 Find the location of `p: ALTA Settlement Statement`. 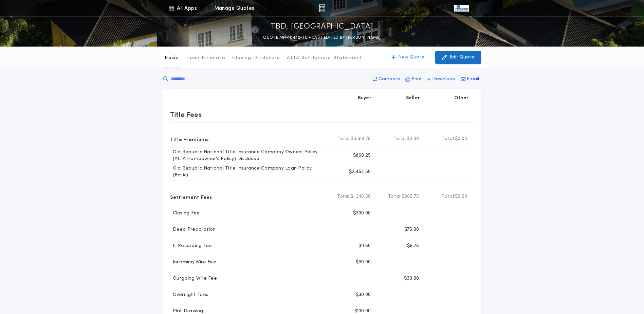

p: ALTA Settlement Statement is located at coordinates (325, 58).